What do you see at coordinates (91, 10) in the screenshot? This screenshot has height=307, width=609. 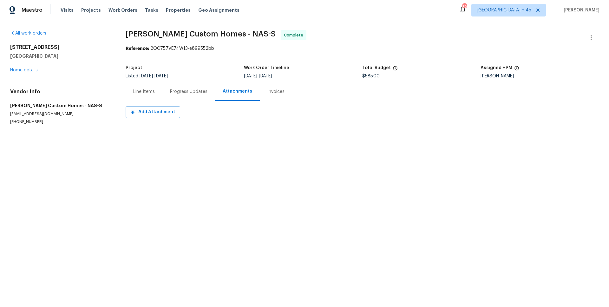 I see `span: Projects` at bounding box center [91, 10].